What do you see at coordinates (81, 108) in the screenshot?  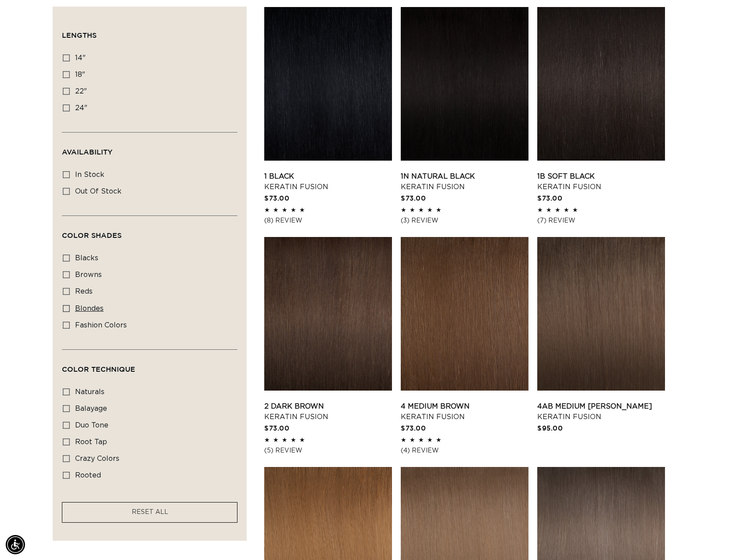 I see `span: 24"` at bounding box center [81, 108].